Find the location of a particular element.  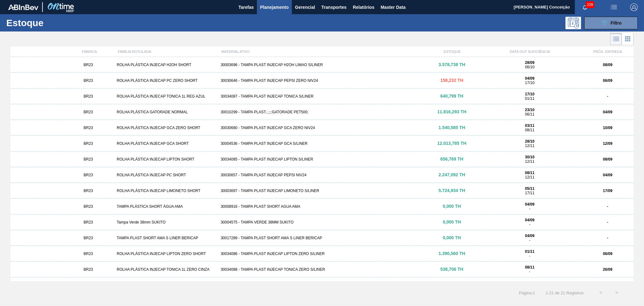

div: FAMÍLIA ROTULADA is located at coordinates (167, 52).